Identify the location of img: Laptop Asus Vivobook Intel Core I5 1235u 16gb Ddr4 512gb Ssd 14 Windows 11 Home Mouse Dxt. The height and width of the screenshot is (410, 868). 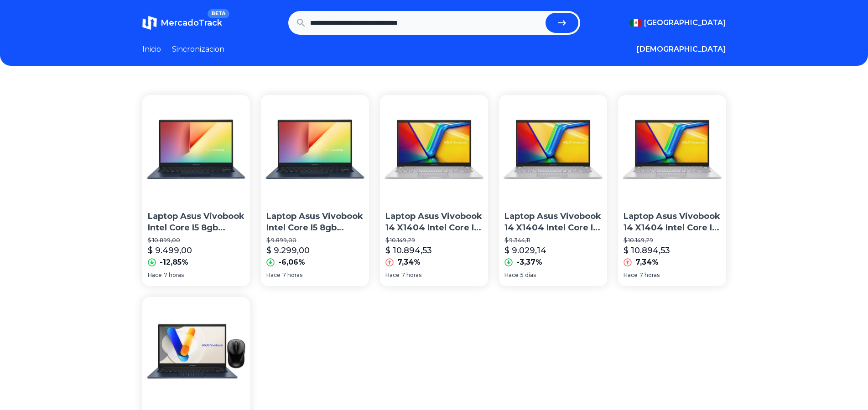
(196, 351).